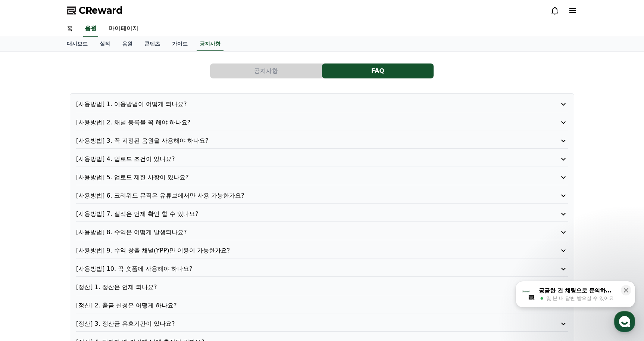 The height and width of the screenshot is (341, 644). I want to click on a: 콘텐츠, so click(152, 44).